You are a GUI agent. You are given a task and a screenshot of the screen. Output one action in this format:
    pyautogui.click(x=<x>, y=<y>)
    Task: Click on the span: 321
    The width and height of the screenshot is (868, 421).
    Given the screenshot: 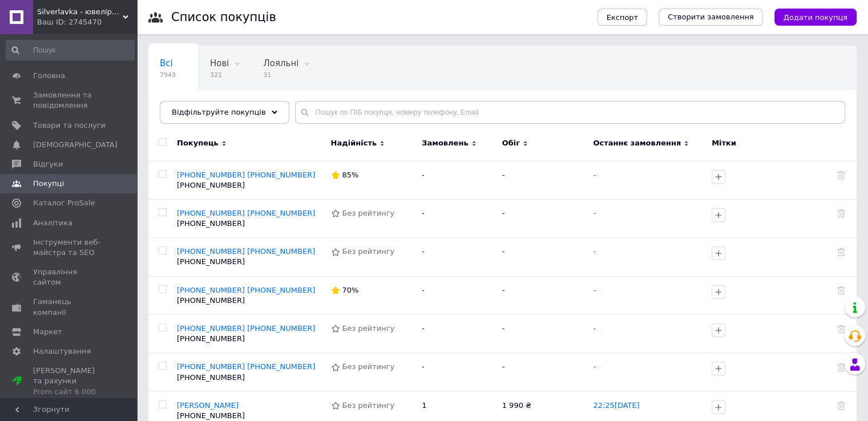 What is the action you would take?
    pyautogui.click(x=219, y=75)
    